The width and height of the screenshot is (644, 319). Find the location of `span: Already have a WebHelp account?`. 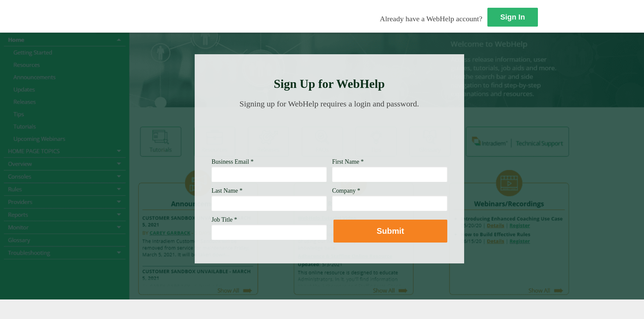

span: Already have a WebHelp account? is located at coordinates (431, 18).